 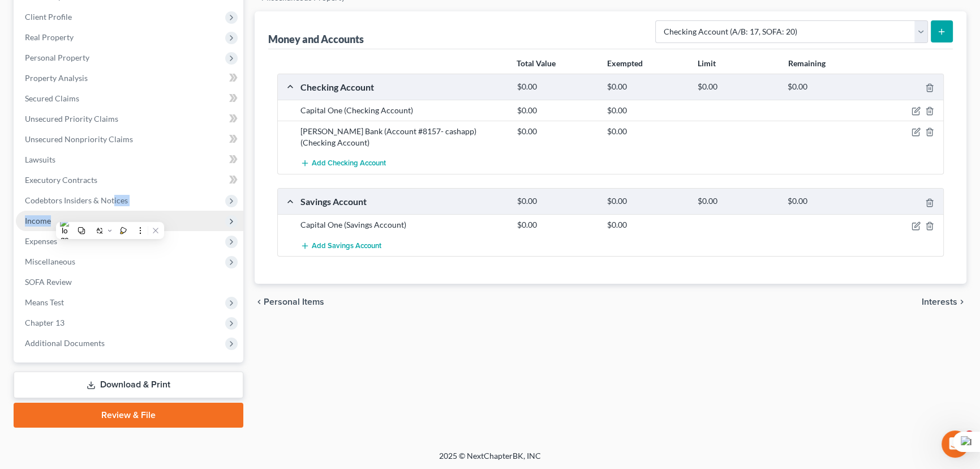 I want to click on span: Personal Items, so click(x=293, y=302).